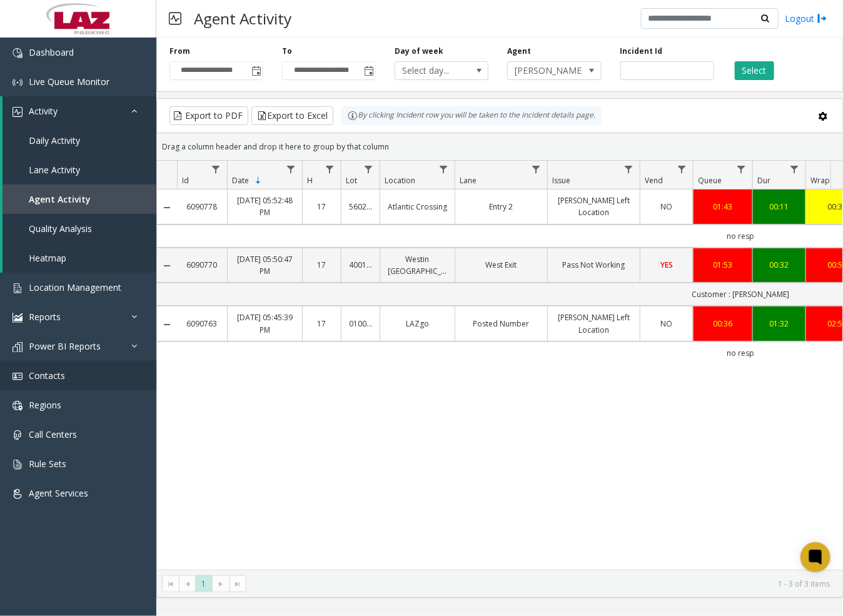 The width and height of the screenshot is (843, 616). I want to click on a: Activity, so click(79, 111).